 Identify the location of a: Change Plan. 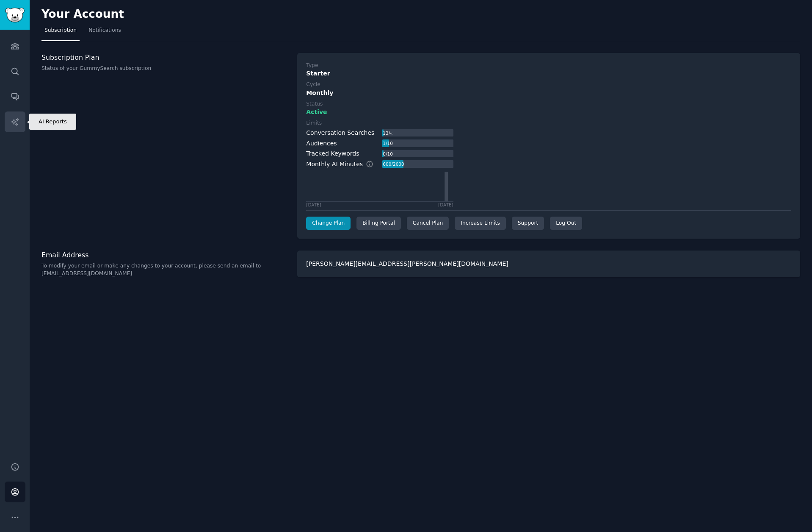
(328, 223).